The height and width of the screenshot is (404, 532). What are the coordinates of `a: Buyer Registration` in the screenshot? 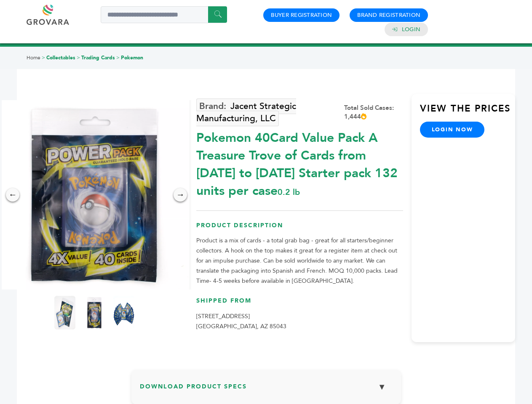 It's located at (301, 15).